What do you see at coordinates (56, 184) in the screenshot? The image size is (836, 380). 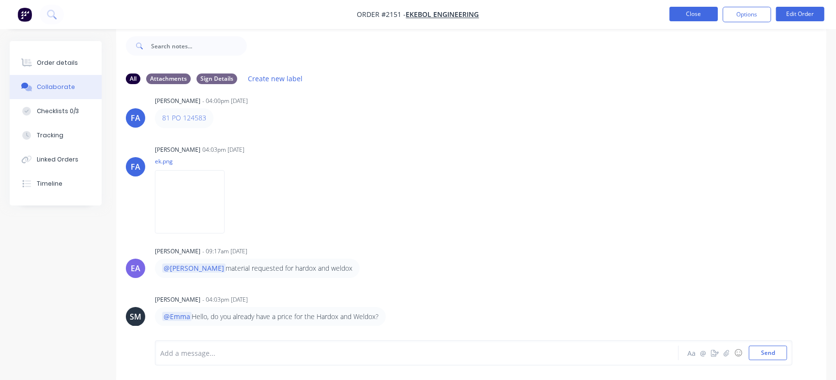 I see `button: Timeline` at bounding box center [56, 184].